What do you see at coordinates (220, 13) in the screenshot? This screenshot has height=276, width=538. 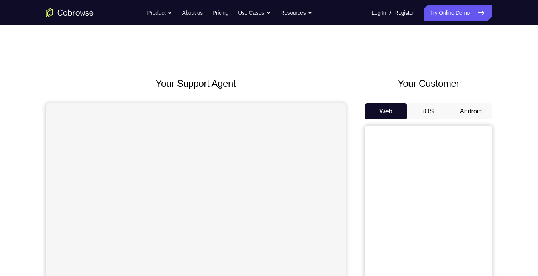 I see `a: Pricing` at bounding box center [220, 13].